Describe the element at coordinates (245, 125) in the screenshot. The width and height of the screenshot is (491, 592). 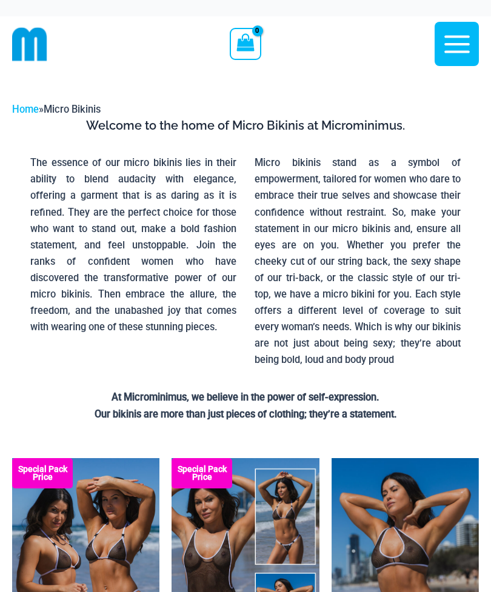
I see `h3: Welcome to the home of Micro Bikinis at Microminimus.` at that location.